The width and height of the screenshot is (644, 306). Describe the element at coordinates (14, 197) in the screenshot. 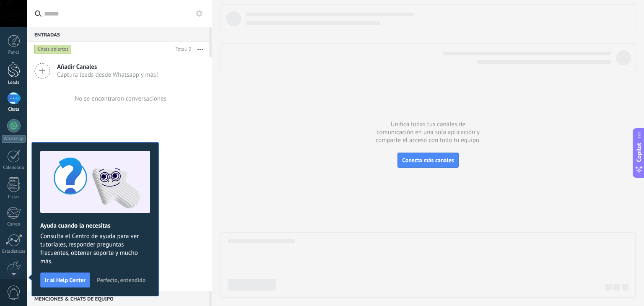

I see `div: Listas` at that location.